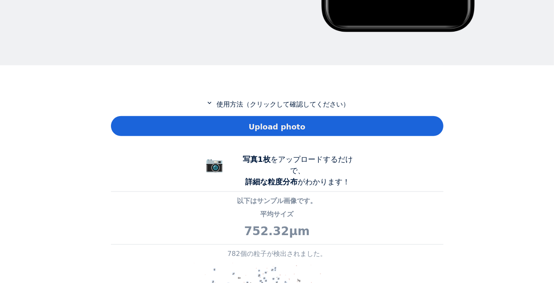 This screenshot has height=283, width=554. I want to click on p: 以下はサンプル画像です。, so click(277, 201).